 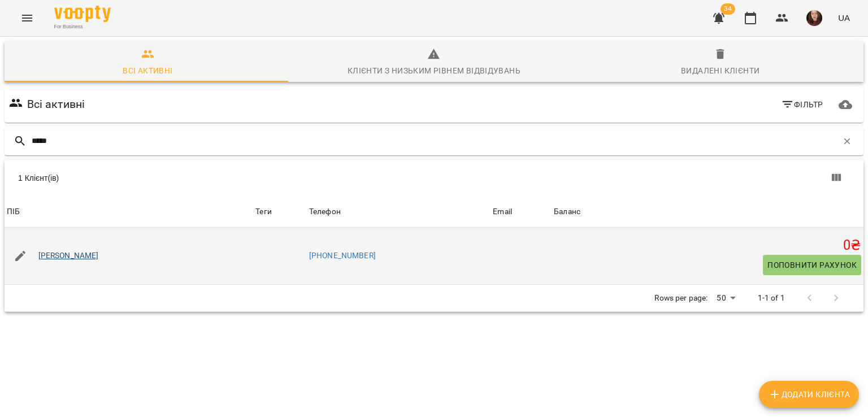 What do you see at coordinates (280, 212) in the screenshot?
I see `div: Теги` at bounding box center [280, 212].